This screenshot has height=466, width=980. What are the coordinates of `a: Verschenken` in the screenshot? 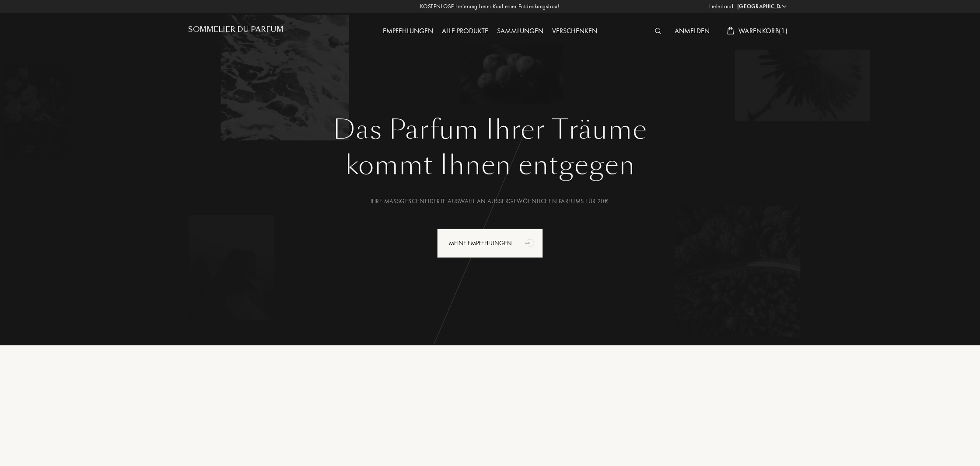 It's located at (574, 31).